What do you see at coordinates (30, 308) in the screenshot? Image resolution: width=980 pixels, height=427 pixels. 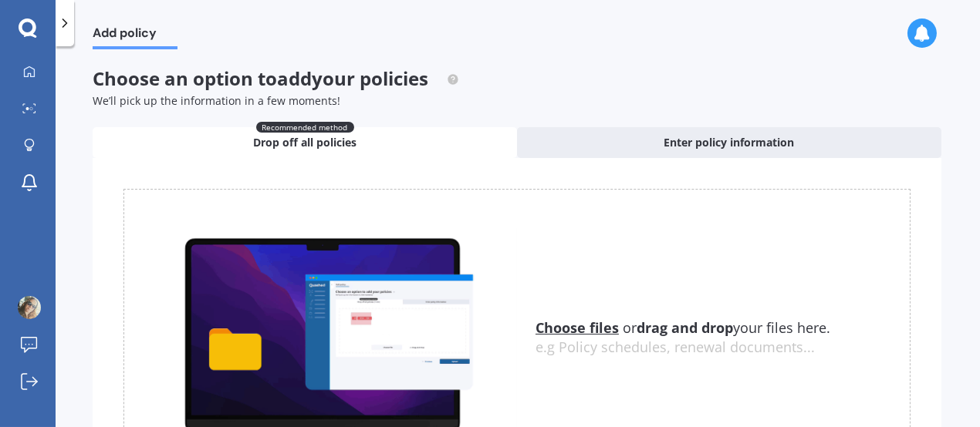 I see `img: ACg8ocKZIMpCZheA5RnnG0qCYIje7PzSgyvf3d-yzAE-ETFF8-rwIuc8=s96-c` at bounding box center [30, 308].